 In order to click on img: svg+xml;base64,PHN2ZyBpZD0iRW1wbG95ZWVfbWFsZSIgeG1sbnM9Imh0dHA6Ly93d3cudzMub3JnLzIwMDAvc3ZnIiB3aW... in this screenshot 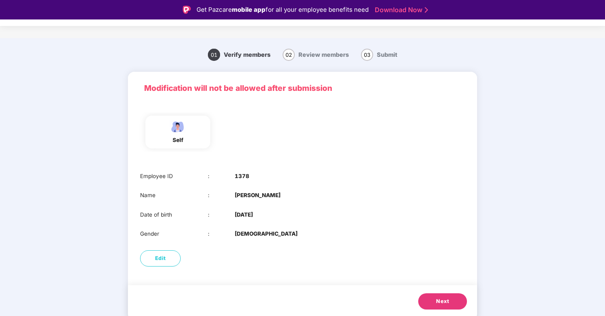, I will do `click(178, 127)`.